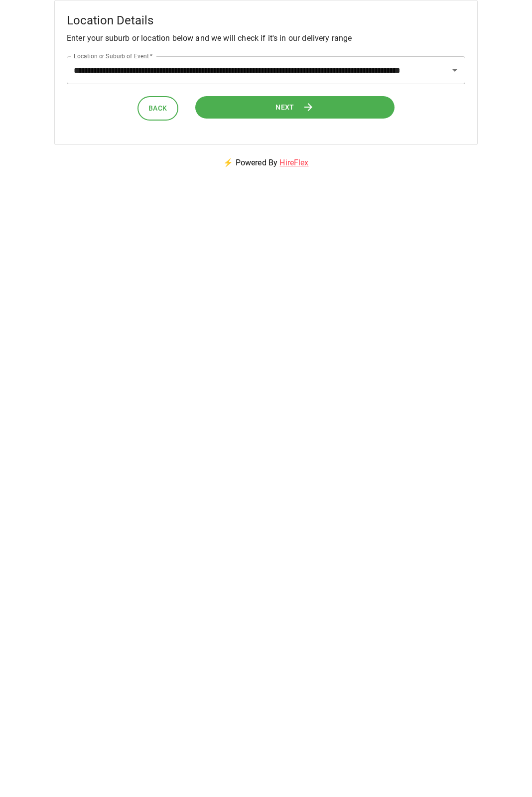 This screenshot has width=532, height=797. What do you see at coordinates (158, 108) in the screenshot?
I see `button: Back` at bounding box center [158, 108].